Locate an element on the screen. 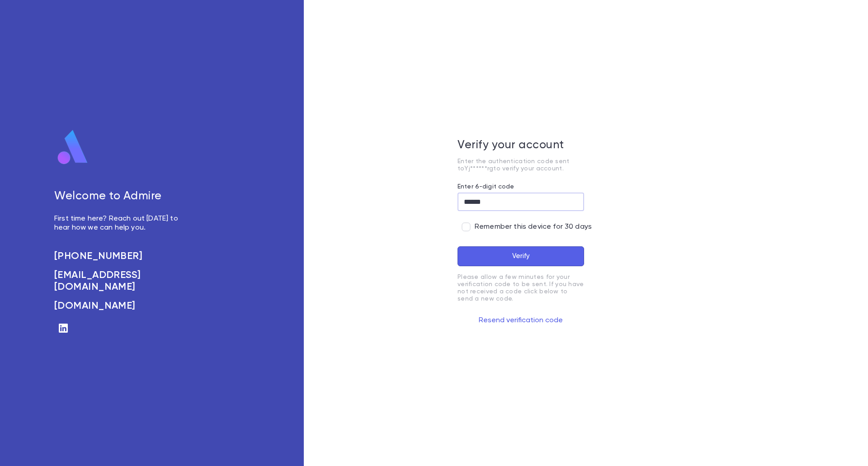 This screenshot has width=868, height=466. label: Enter 6-digit code is located at coordinates (486, 187).